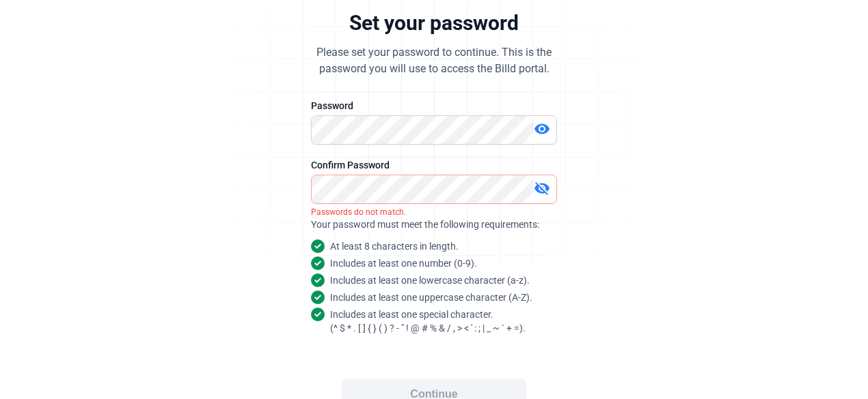 This screenshot has height=399, width=868. I want to click on i: Passwords do not match., so click(358, 213).